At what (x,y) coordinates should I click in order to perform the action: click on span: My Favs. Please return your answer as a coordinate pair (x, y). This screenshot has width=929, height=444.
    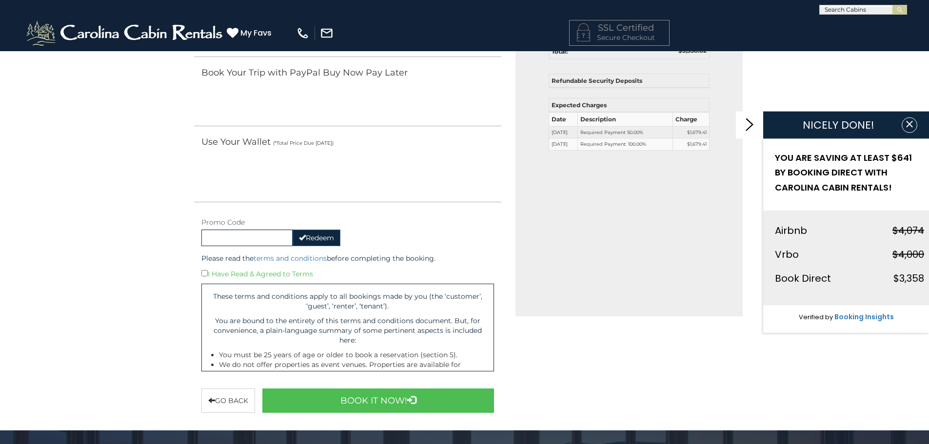
    Looking at the image, I should click on (256, 33).